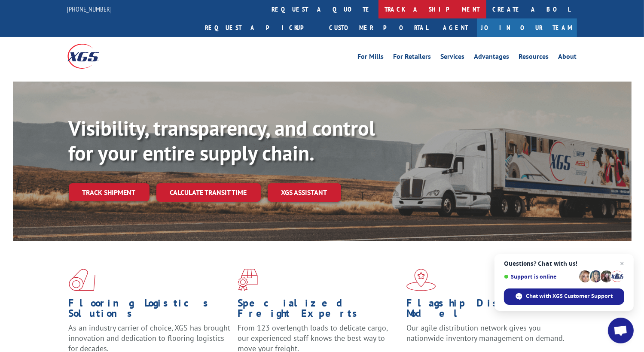 Image resolution: width=644 pixels, height=352 pixels. I want to click on a: Services, so click(453, 58).